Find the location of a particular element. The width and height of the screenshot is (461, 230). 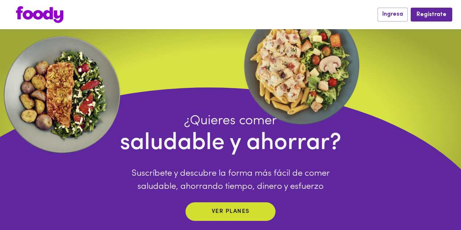

button: Regístrate is located at coordinates (431, 14).